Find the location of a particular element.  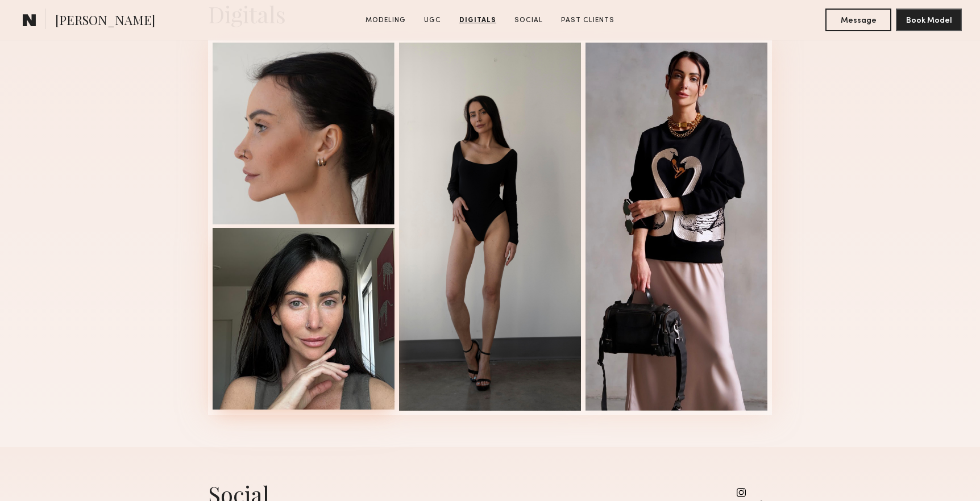

a: Book Model is located at coordinates (929, 20).